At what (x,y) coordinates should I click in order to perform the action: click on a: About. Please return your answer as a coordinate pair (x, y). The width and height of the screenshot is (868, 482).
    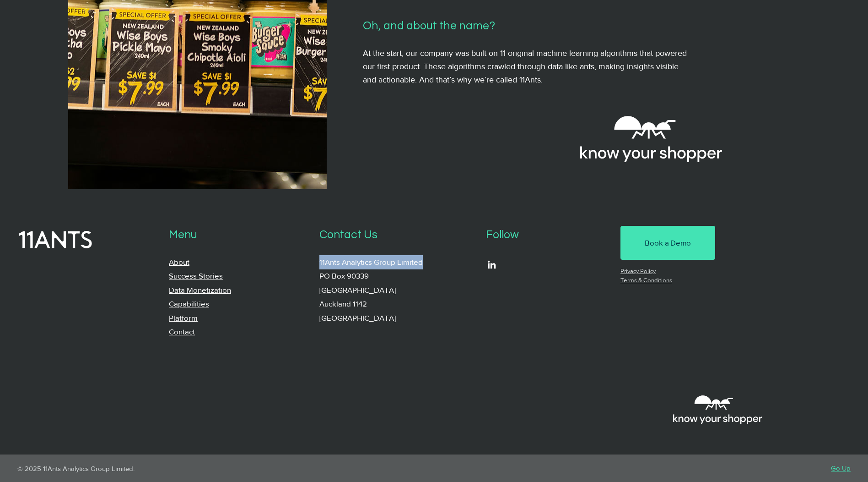
    Looking at the image, I should click on (179, 262).